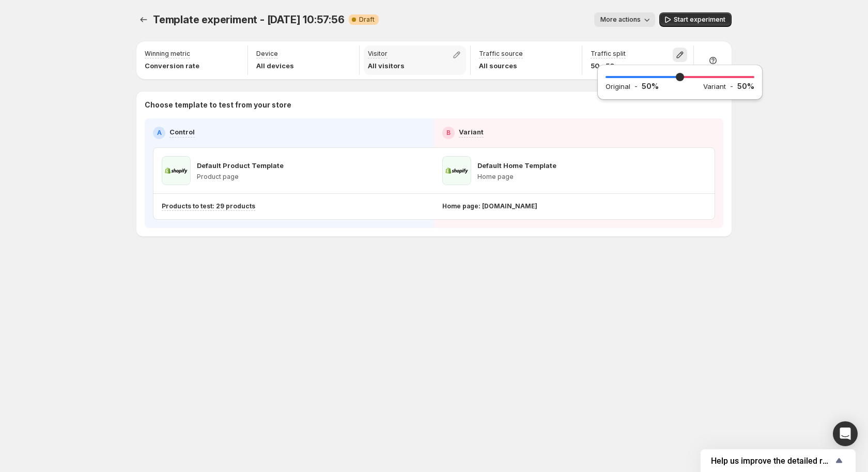 The width and height of the screenshot is (868, 472). What do you see at coordinates (696, 20) in the screenshot?
I see `button: Start experiment` at bounding box center [696, 20].